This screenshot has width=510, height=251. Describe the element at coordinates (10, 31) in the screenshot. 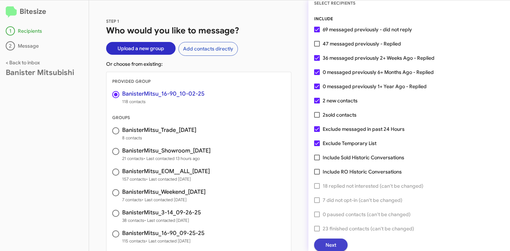

I see `div: 1` at that location.